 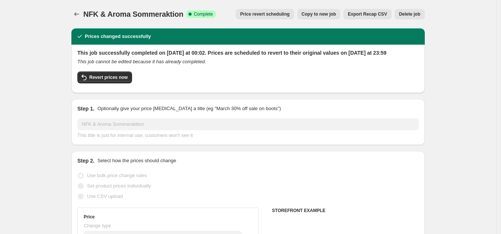 What do you see at coordinates (117, 175) in the screenshot?
I see `span: Use bulk price change rules` at bounding box center [117, 175].